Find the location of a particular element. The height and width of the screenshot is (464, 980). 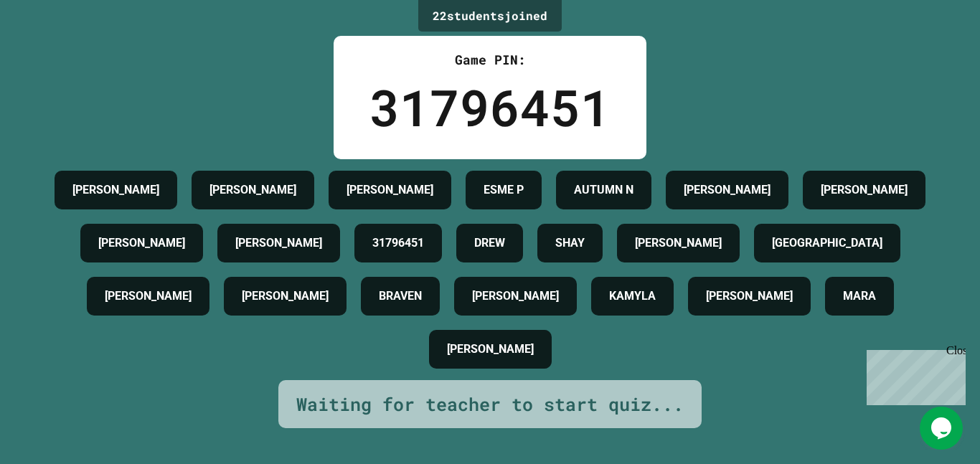

h4: BRAVEN is located at coordinates (401, 296).